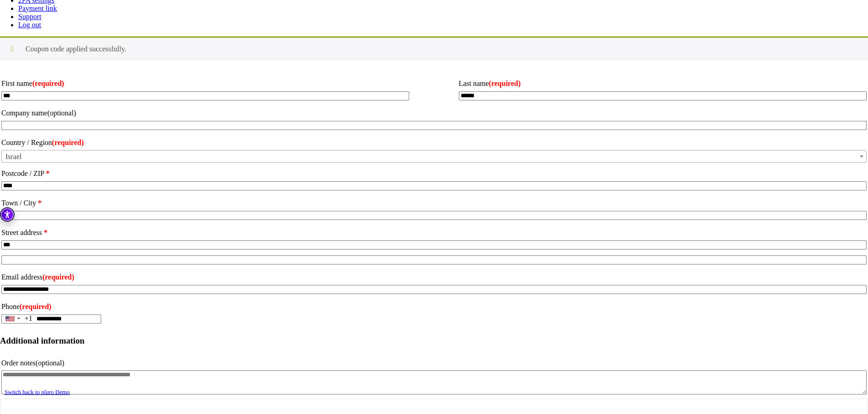 This screenshot has height=414, width=868. What do you see at coordinates (37, 8) in the screenshot?
I see `a: Payment link` at bounding box center [37, 8].